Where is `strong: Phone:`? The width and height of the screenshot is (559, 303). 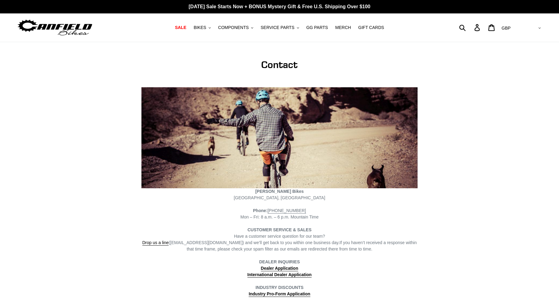
strong: Phone: is located at coordinates (260, 211).